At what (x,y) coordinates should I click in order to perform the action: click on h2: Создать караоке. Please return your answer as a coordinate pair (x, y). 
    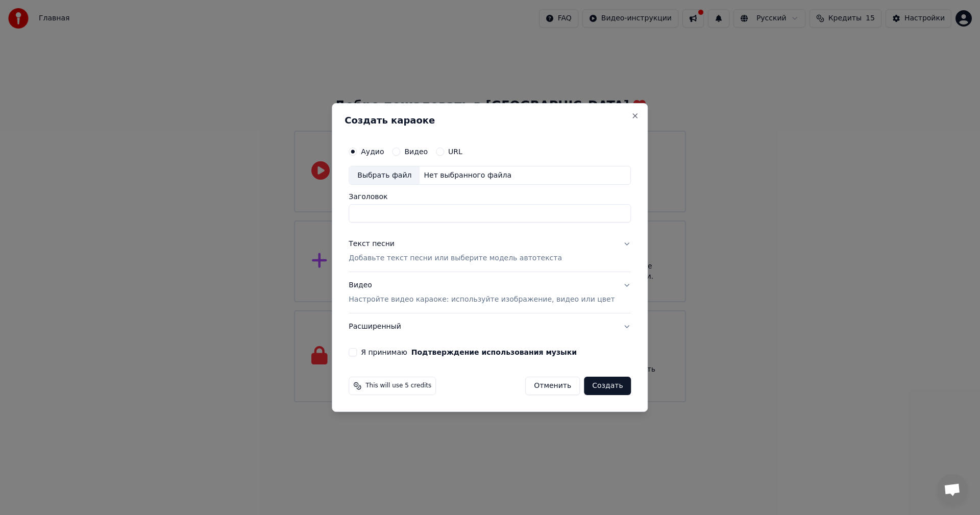
    Looking at the image, I should click on (490, 120).